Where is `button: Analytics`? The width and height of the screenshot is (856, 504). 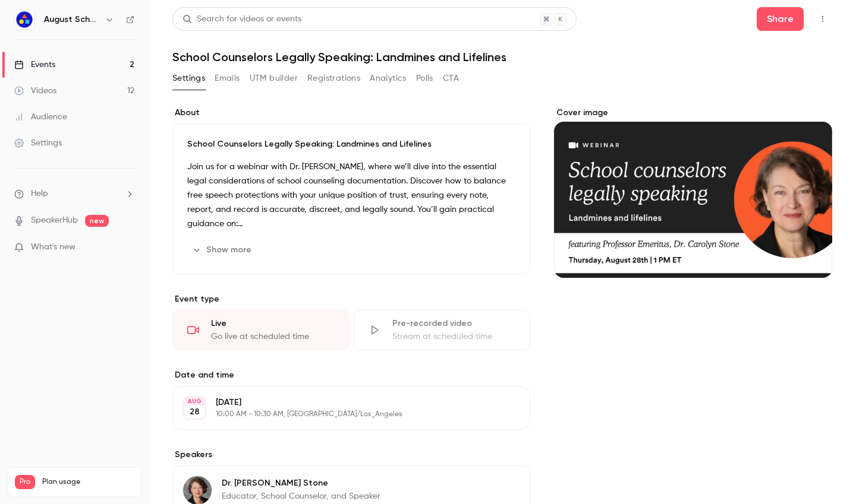 button: Analytics is located at coordinates (388, 78).